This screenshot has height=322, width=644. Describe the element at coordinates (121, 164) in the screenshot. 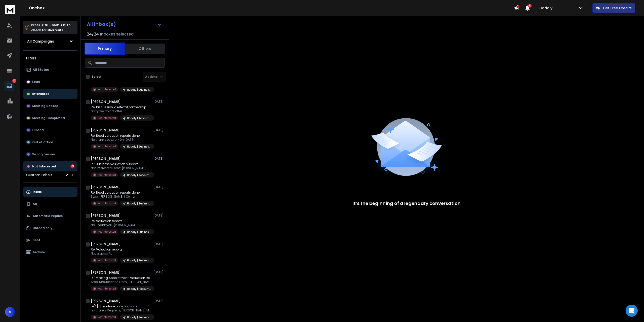

I see `p: RE: Business valuation support` at that location.